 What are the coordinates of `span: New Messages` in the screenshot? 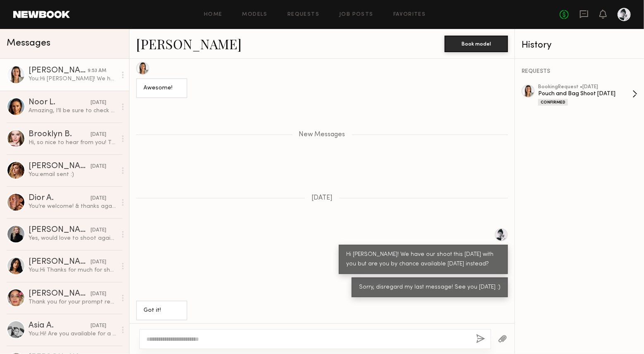 It's located at (322, 134).